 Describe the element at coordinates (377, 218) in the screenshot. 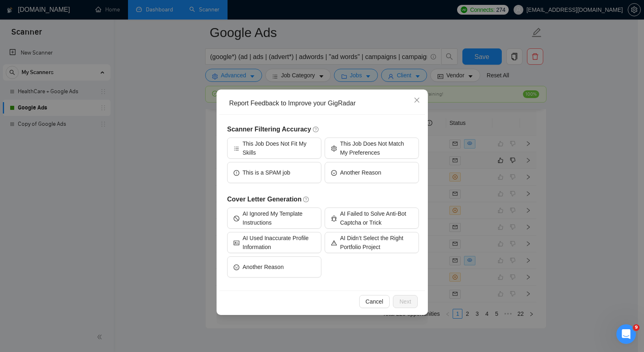

I see `span: AI Failed to Solve Anti-Bot Captcha or Trick` at that location.